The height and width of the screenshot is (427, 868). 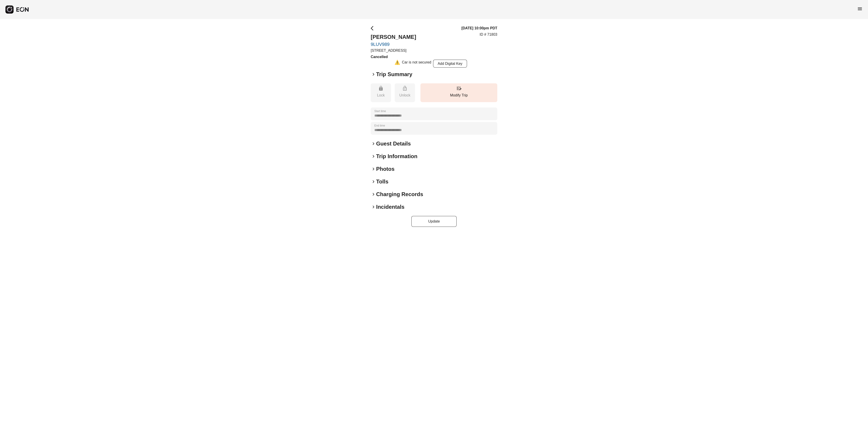 I want to click on span: edit_road, so click(x=459, y=88).